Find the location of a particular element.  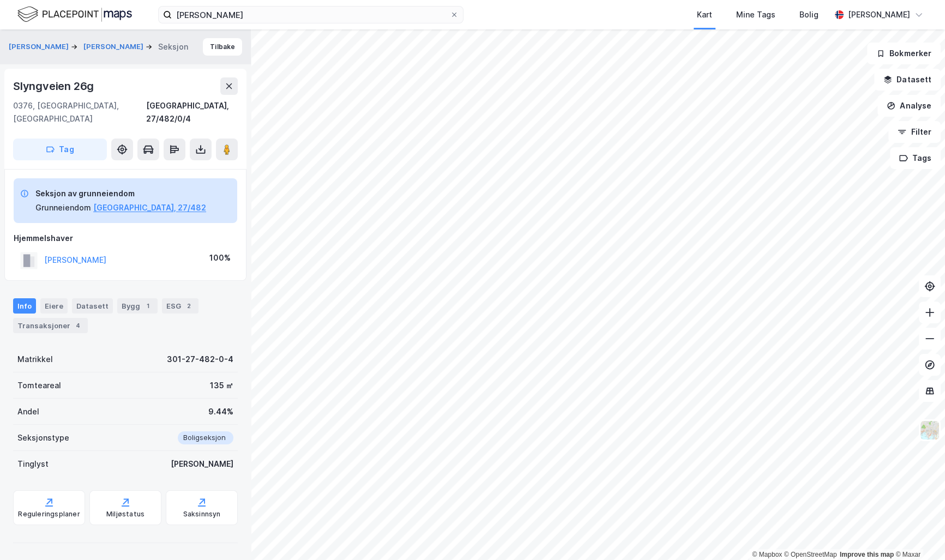

div: Seksjon av grunneiendom is located at coordinates (121, 193).